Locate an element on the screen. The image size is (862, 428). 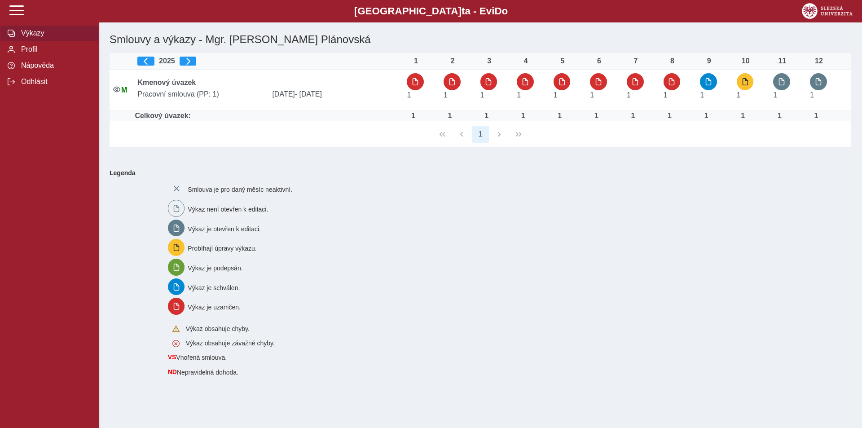
span: Nepravidelná dohoda. is located at coordinates (207, 372).